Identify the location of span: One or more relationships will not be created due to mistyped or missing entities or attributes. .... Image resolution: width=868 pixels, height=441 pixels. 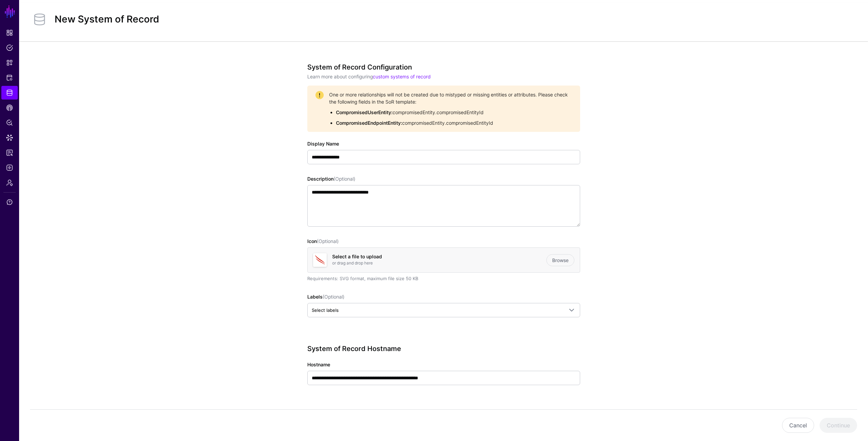
(450, 109).